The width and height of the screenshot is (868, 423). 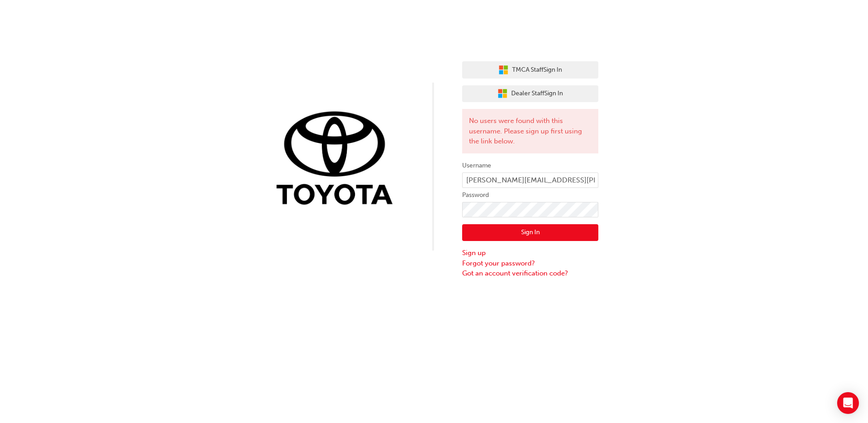 I want to click on div: No users were found with this username. Please sign up first using the link below., so click(x=530, y=132).